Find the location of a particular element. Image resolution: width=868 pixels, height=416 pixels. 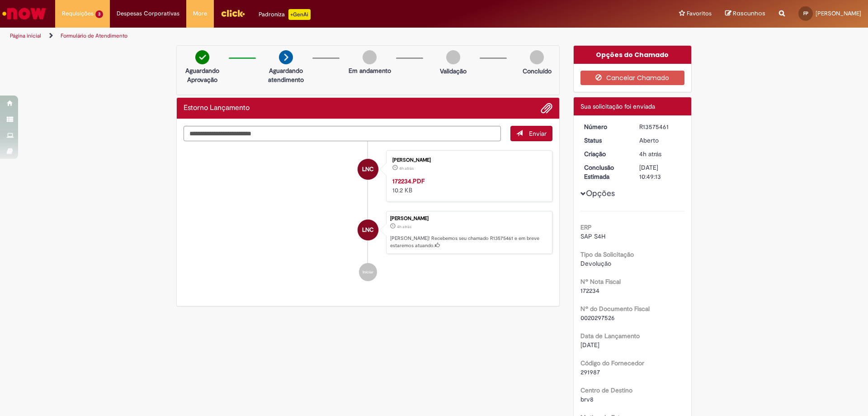

div: Aberto is located at coordinates (660, 140).